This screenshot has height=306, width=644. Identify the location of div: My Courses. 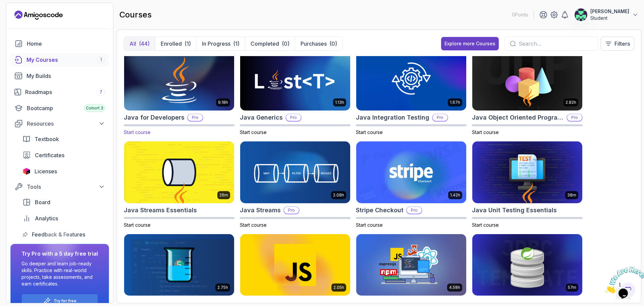
(66, 60).